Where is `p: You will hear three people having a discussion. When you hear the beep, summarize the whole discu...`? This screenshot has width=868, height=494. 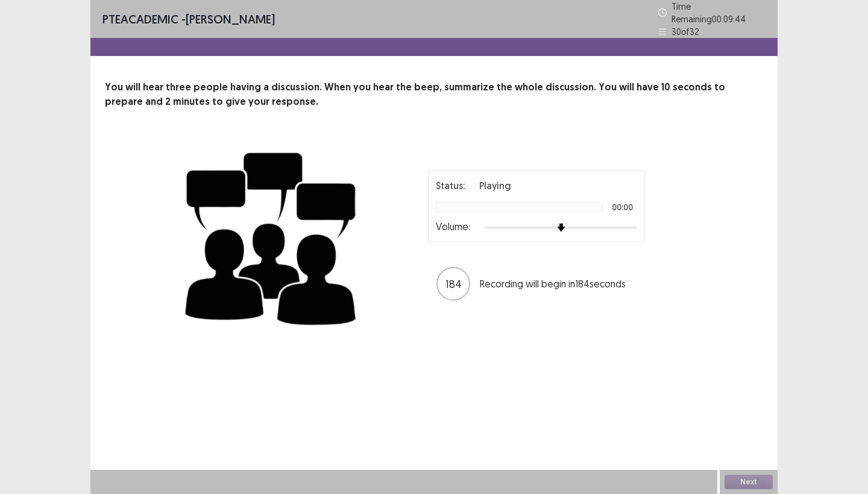
p: You will hear three people having a discussion. When you hear the beep, summarize the whole discu... is located at coordinates (434, 95).